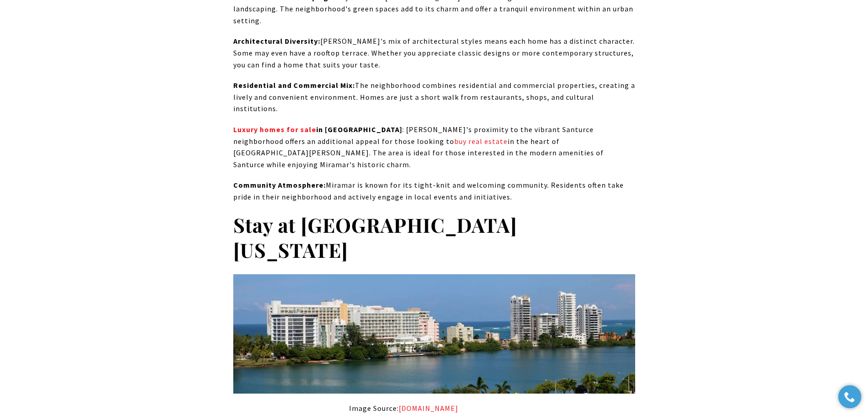 The image size is (868, 415). I want to click on img: A coastal view featuring modern buildings along a waterfront, with lush greenery and the ocean in..., so click(435, 334).